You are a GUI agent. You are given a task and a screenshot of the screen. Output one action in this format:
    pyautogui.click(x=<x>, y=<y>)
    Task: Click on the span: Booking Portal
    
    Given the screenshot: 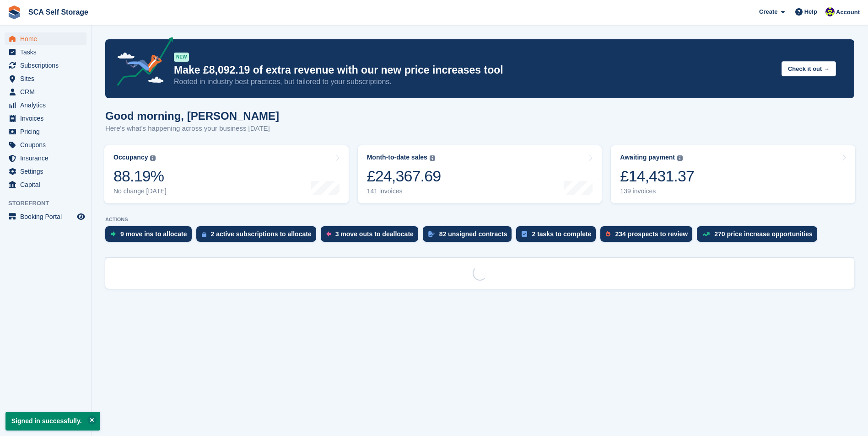 What is the action you would take?
    pyautogui.click(x=47, y=217)
    